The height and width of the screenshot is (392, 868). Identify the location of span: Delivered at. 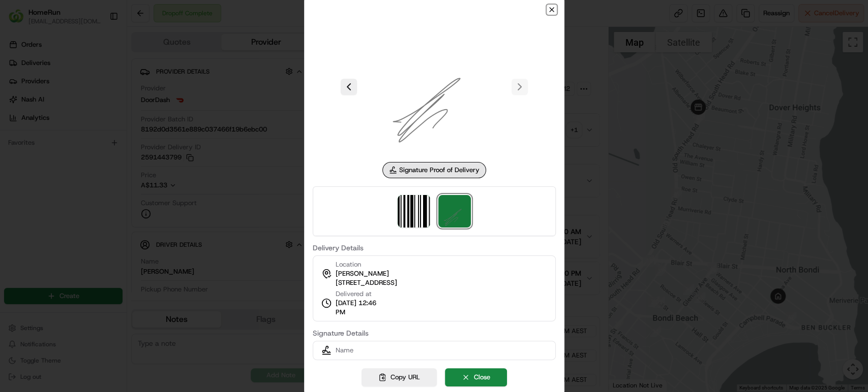
(359, 294).